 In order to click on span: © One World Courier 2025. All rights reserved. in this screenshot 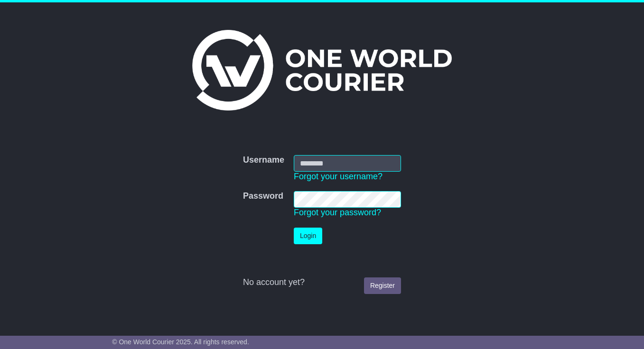, I will do `click(181, 342)`.